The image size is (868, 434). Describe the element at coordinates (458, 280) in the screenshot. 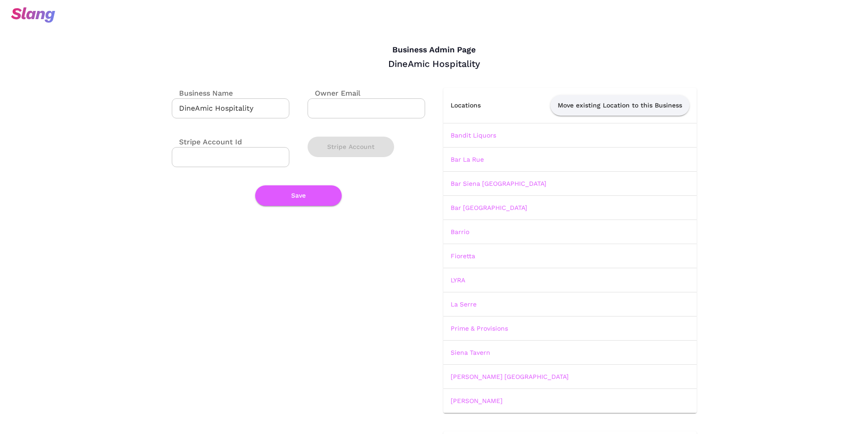

I see `a: LYRA` at that location.